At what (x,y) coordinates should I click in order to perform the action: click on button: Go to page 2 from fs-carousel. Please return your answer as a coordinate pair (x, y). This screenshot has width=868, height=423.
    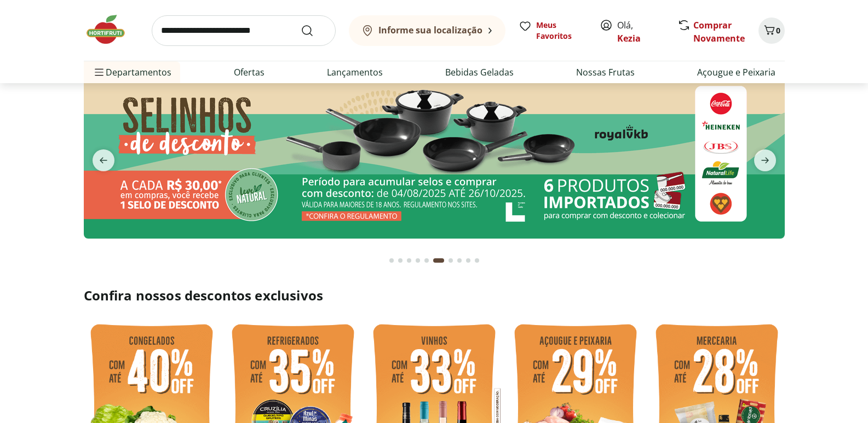
    Looking at the image, I should click on (400, 260).